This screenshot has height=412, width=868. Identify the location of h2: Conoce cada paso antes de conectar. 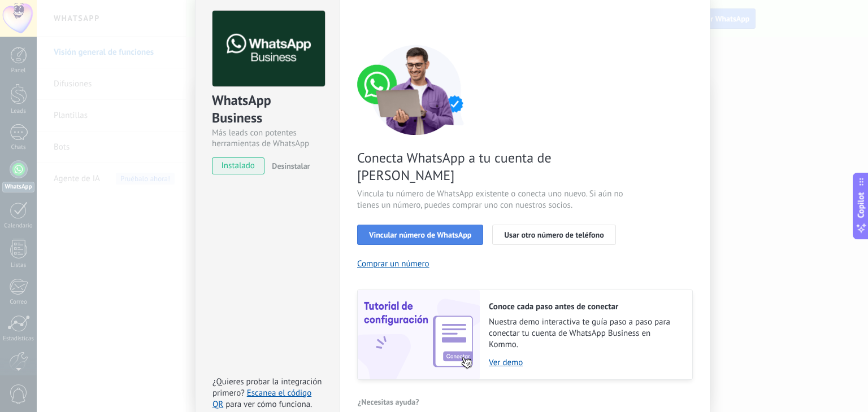
(585, 306).